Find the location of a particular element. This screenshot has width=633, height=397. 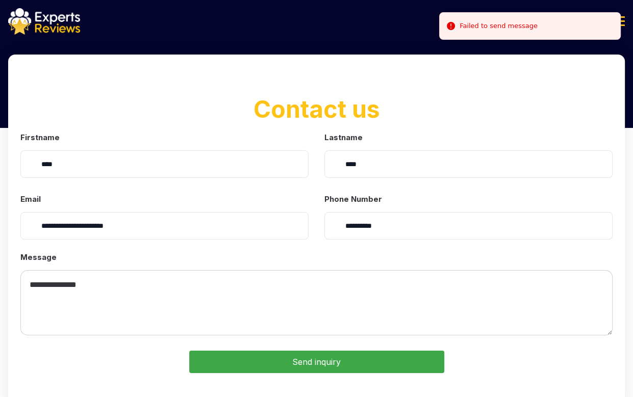

label: Phone Number is located at coordinates (468, 199).